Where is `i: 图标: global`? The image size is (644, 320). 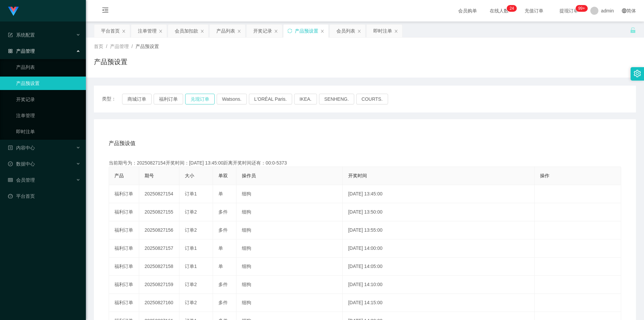
i: 图标: global is located at coordinates (624, 11).